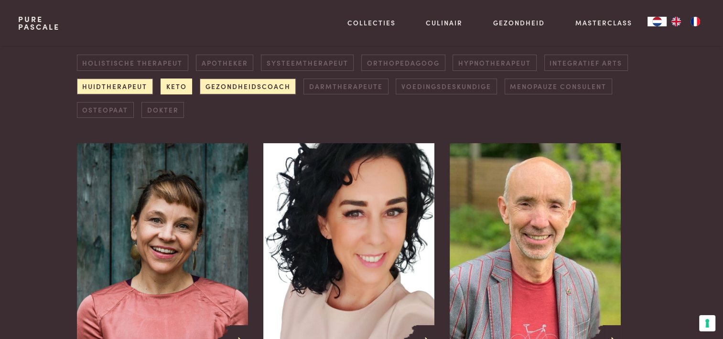  Describe the element at coordinates (446, 86) in the screenshot. I see `a: Voedingsdeskundige` at that location.